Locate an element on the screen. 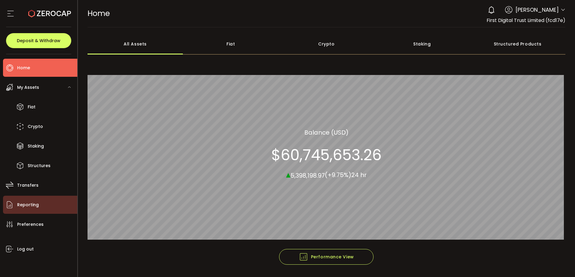  span: Crypto is located at coordinates (35, 126).